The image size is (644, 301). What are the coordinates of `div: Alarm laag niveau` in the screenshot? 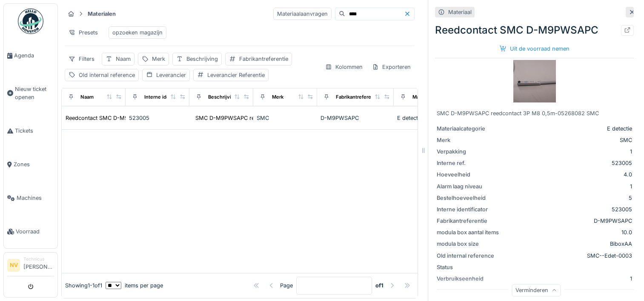 It's located at (469, 186).